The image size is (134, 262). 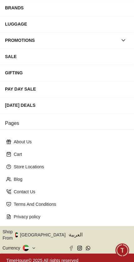 I want to click on p: Blog, so click(x=70, y=179).